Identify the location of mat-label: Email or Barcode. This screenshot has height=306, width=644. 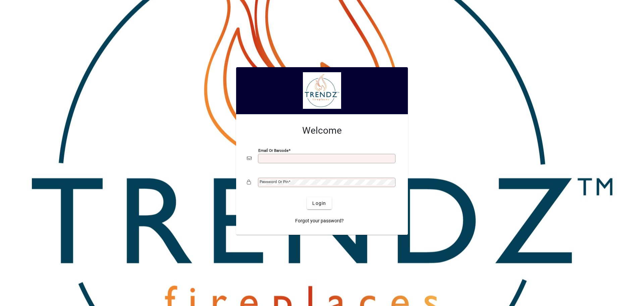
(273, 150).